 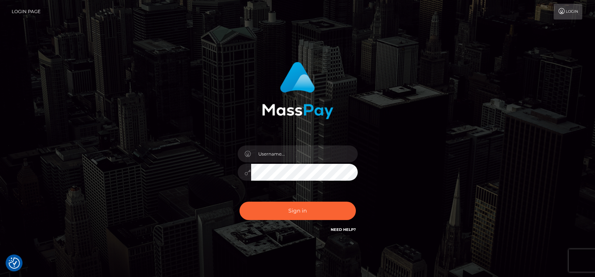 I want to click on img: MassPay Login, so click(x=298, y=90).